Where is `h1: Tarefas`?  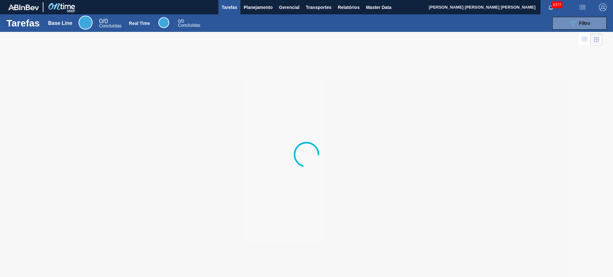 h1: Tarefas is located at coordinates (23, 23).